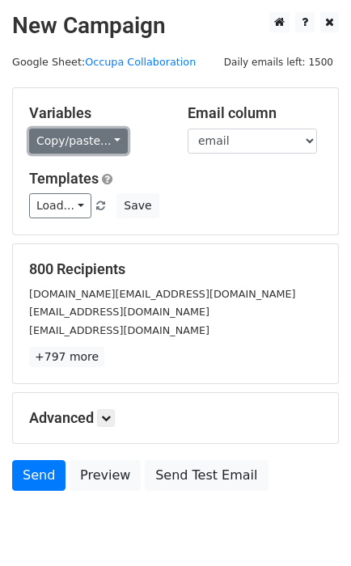 This screenshot has width=351, height=566. I want to click on a: Preview, so click(105, 476).